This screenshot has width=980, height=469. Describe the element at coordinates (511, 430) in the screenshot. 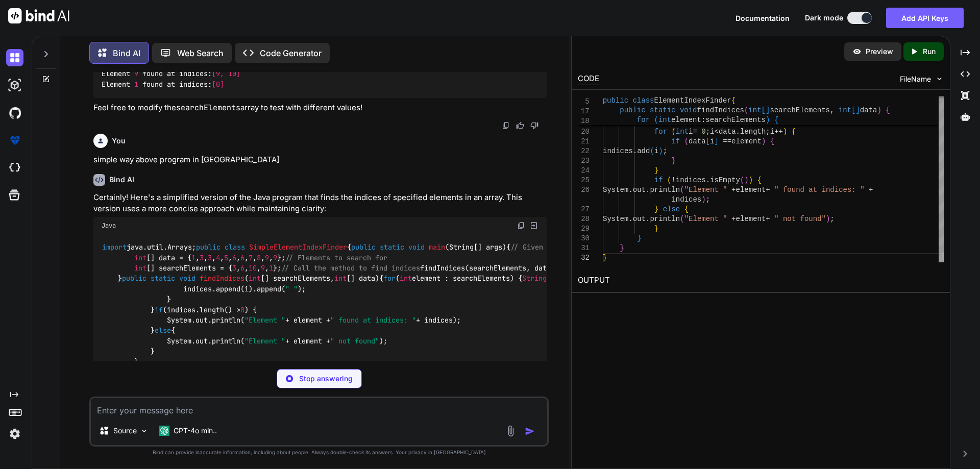

I see `img: attachment` at that location.